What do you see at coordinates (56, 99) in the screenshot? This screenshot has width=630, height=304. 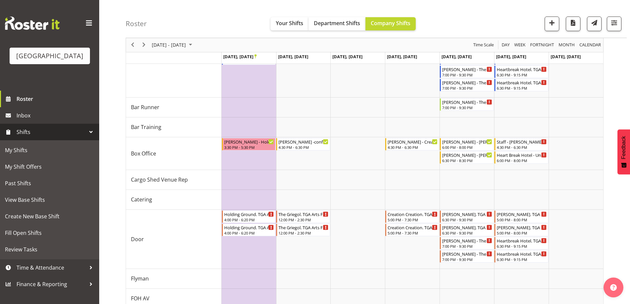 I see `span: Roster` at bounding box center [56, 99].